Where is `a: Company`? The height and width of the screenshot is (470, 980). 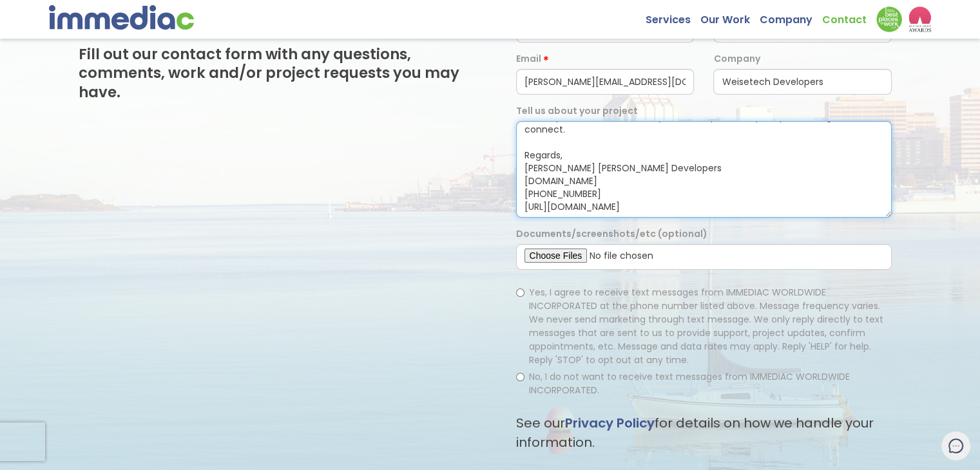
a: Company is located at coordinates (790, 16).